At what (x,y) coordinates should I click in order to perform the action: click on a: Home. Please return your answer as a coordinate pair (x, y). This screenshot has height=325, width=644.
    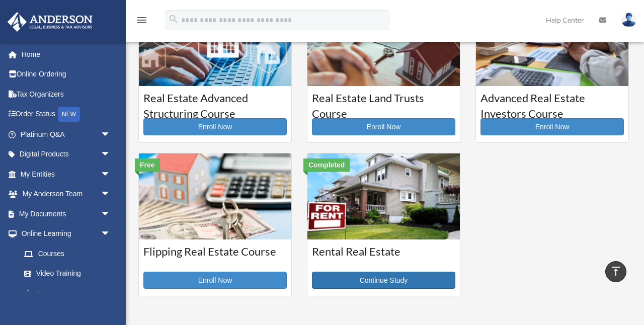
    Looking at the image, I should click on (66, 54).